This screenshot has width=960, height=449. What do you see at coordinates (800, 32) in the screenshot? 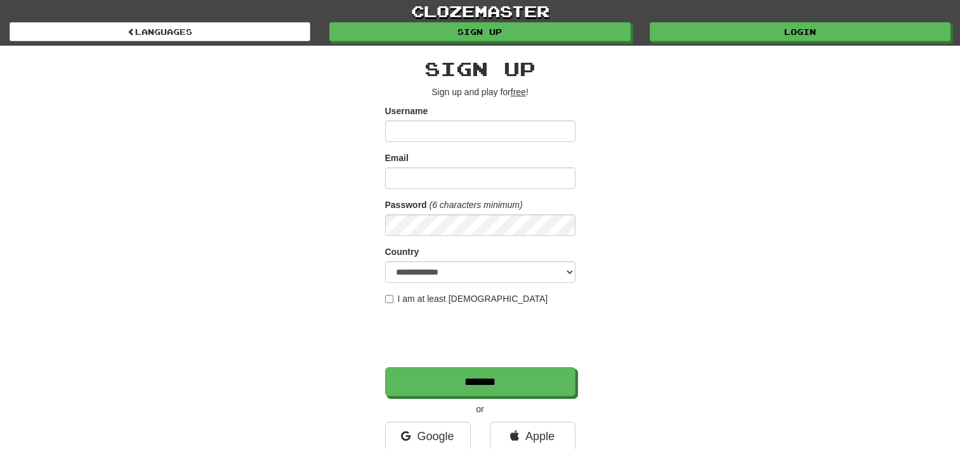
I see `a: Login` at bounding box center [800, 32].